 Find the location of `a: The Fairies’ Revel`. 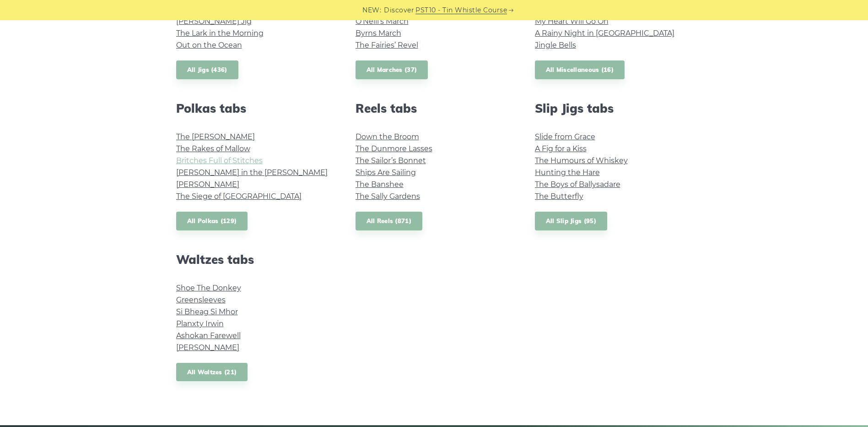

a: The Fairies’ Revel is located at coordinates (387, 45).